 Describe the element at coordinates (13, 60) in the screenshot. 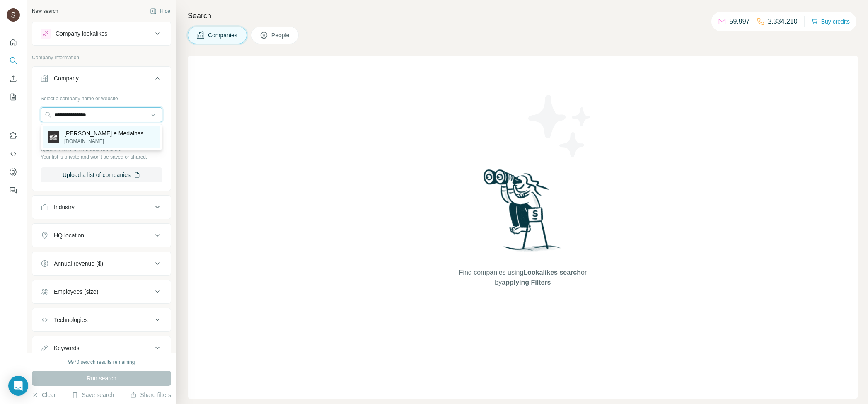

I see `button: Search` at that location.